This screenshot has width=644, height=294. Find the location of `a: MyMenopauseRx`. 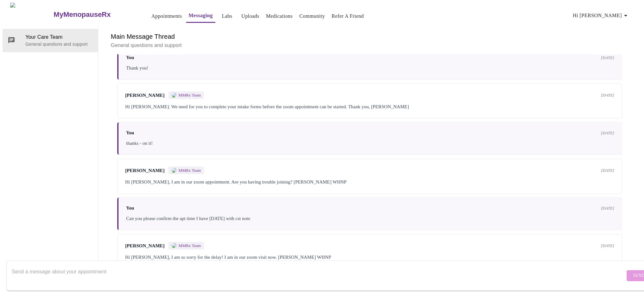

a: MyMenopauseRx is located at coordinates (94, 15).